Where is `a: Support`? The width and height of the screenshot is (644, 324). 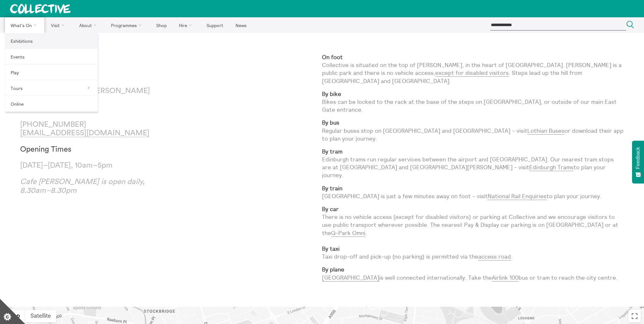
a: Support is located at coordinates (215, 25).